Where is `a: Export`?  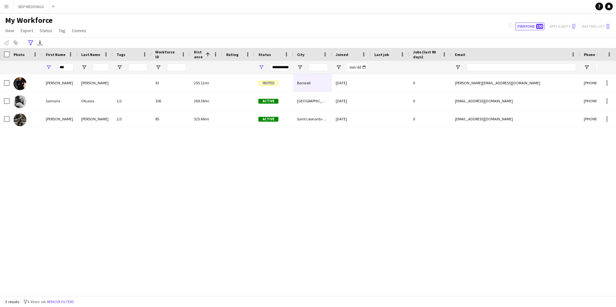 a: Export is located at coordinates (27, 31).